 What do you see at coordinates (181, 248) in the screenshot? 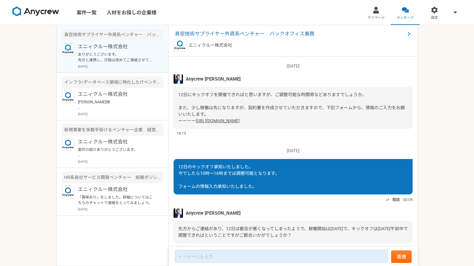
I see `span: 11:04` at bounding box center [181, 248].